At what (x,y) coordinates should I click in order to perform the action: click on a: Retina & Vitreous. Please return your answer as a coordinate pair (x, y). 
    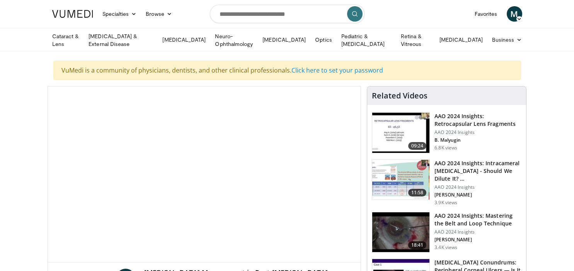
    Looking at the image, I should click on (415, 40).